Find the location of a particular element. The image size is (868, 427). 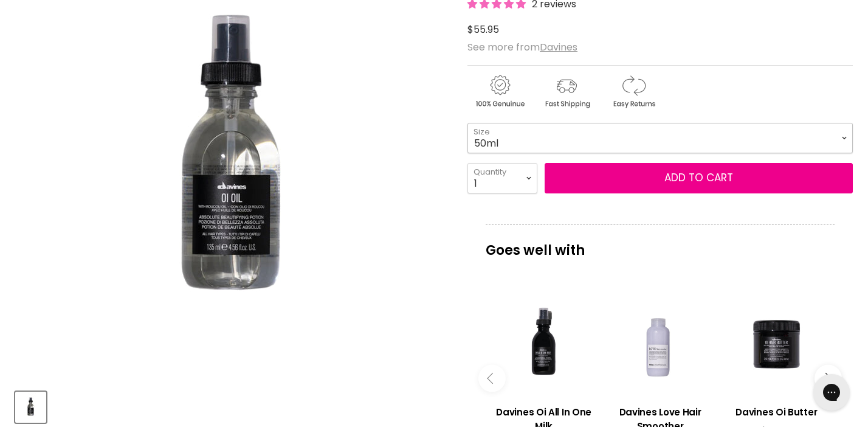

img: Davines Oi Oil is located at coordinates (30, 407).